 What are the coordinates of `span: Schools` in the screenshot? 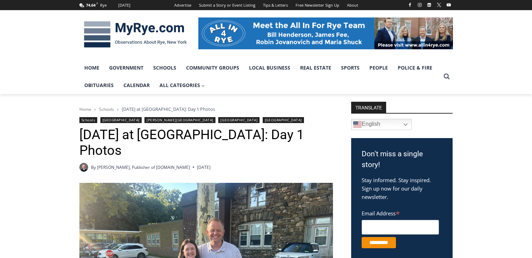 It's located at (106, 109).